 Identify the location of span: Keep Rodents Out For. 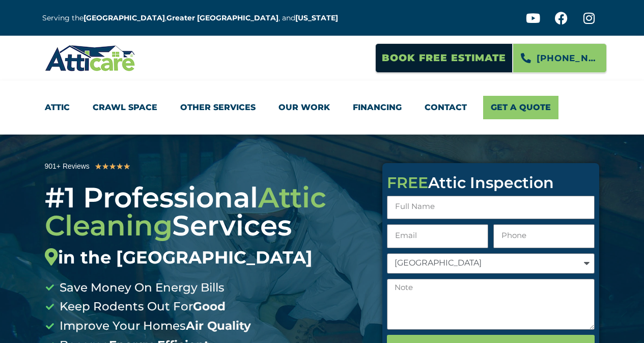
(141, 307).